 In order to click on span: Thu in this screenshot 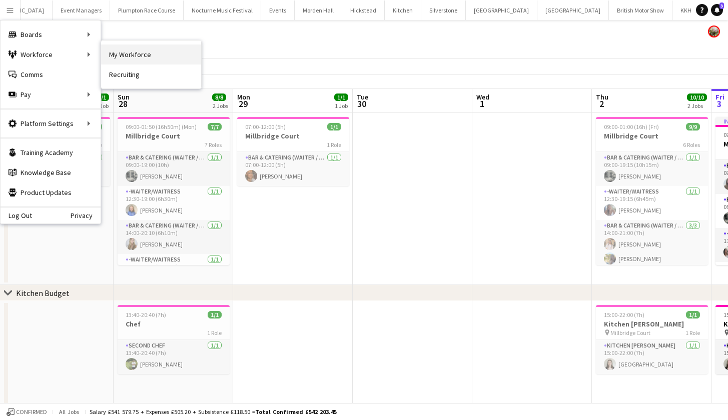, I will do `click(602, 97)`.